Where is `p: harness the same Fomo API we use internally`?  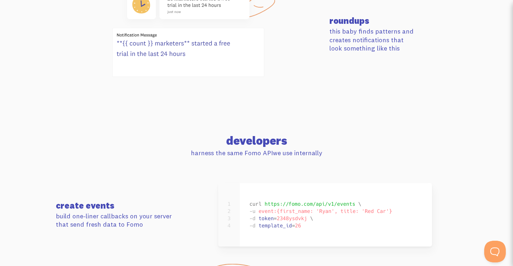
p: harness the same Fomo API we use internally is located at coordinates (257, 152).